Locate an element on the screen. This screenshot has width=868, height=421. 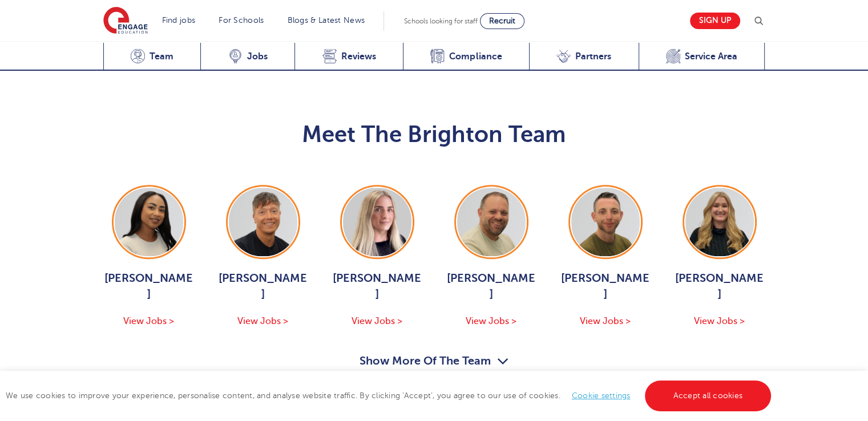
img: Mia Menson is located at coordinates (149, 222).